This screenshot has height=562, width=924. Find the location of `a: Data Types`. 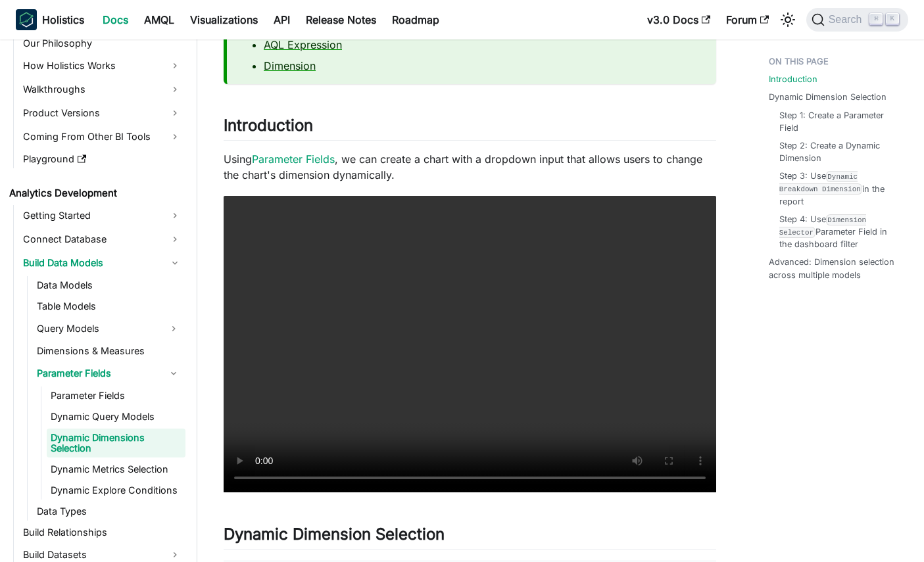

a: Data Types is located at coordinates (109, 512).